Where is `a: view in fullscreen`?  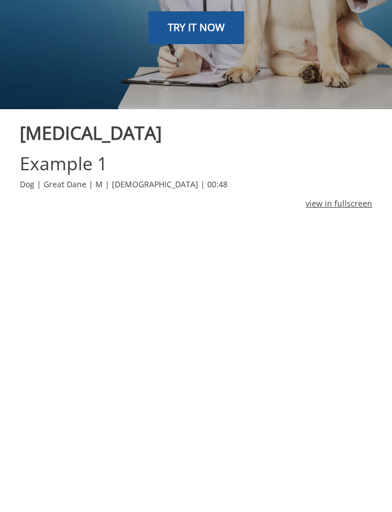
a: view in fullscreen is located at coordinates (339, 204).